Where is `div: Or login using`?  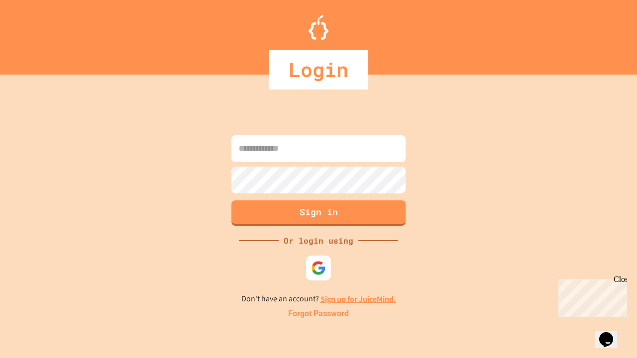
div: Or login using is located at coordinates (318, 241).